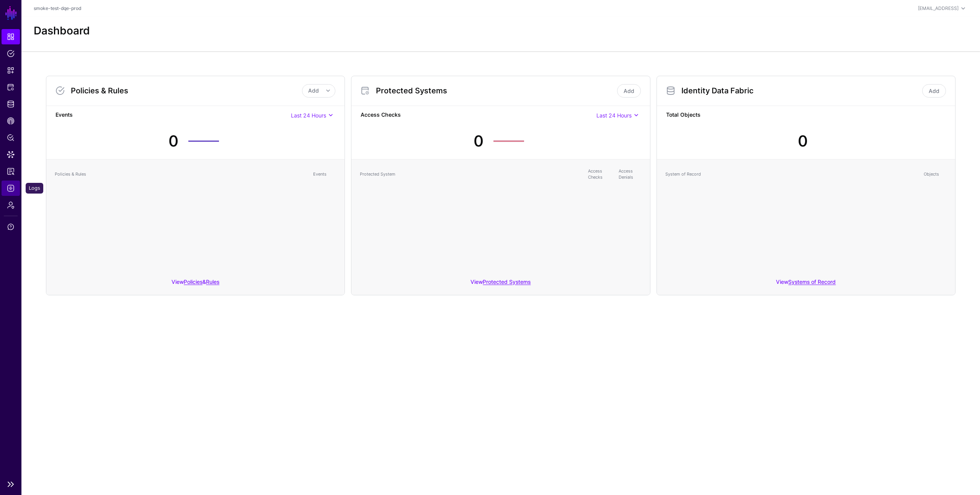  Describe the element at coordinates (11, 205) in the screenshot. I see `a: Admin` at that location.